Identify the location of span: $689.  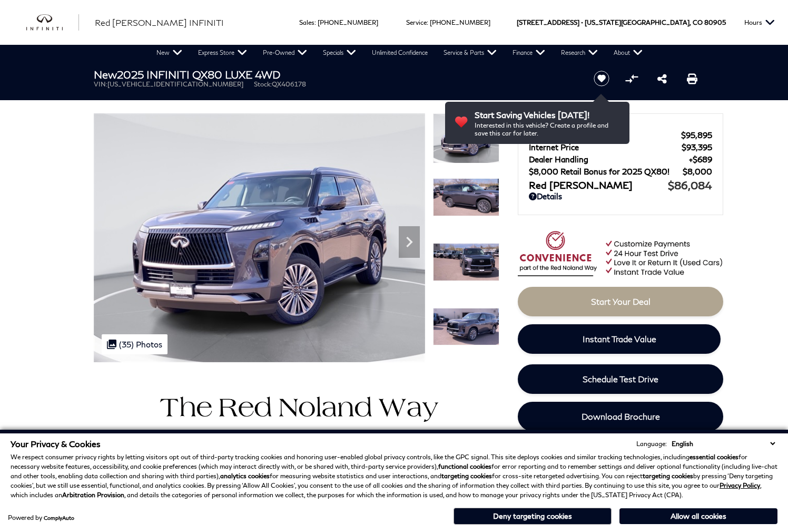
(701, 160).